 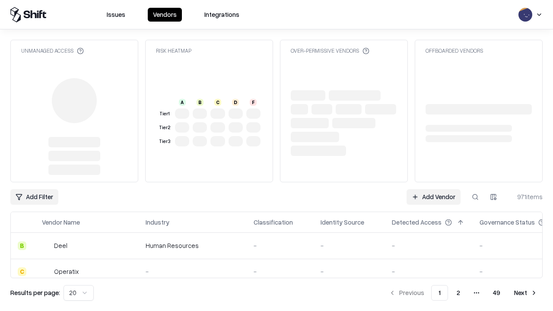 What do you see at coordinates (508, 222) in the screenshot?
I see `div: Governance Status` at bounding box center [508, 222].